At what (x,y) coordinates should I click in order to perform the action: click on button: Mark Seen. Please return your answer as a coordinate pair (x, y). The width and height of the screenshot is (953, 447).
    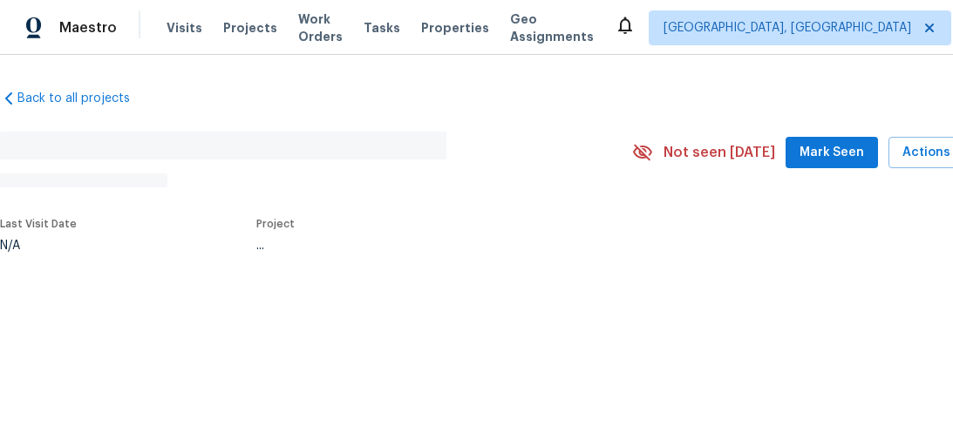
    Looking at the image, I should click on (832, 153).